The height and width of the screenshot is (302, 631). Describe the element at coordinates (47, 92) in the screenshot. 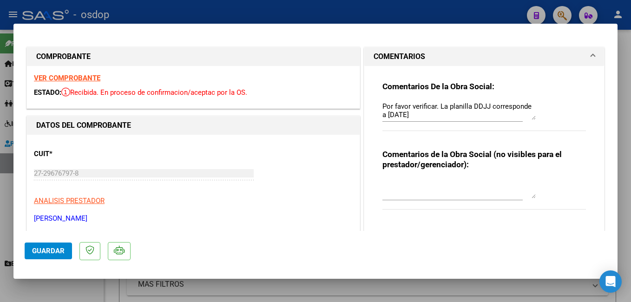

I see `span: ESTADO:` at that location.